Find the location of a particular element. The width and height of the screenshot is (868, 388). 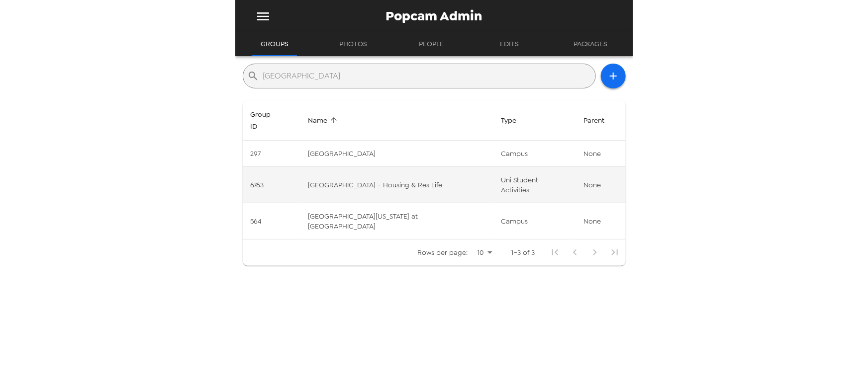

button: Groups is located at coordinates (275, 44).